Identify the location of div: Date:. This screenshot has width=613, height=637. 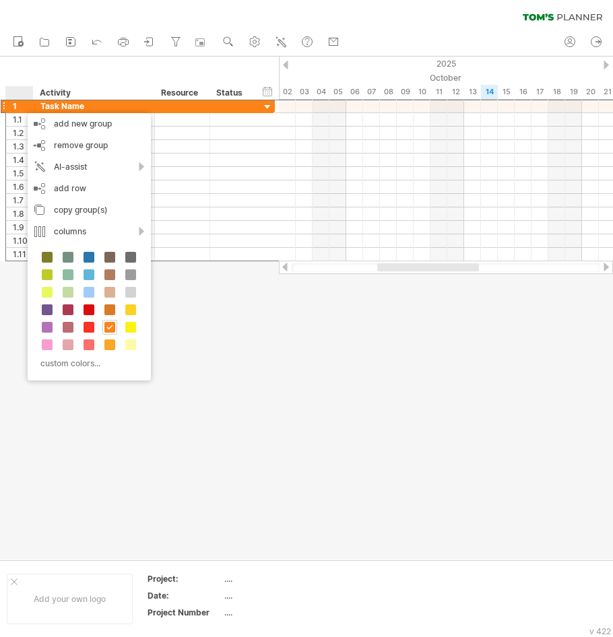
(185, 596).